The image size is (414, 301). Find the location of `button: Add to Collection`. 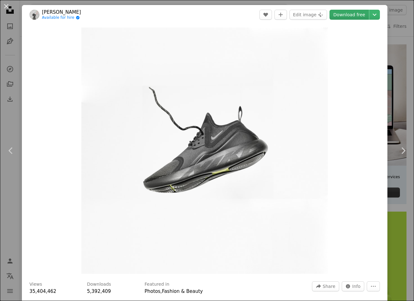

button: Add to Collection is located at coordinates (281, 15).